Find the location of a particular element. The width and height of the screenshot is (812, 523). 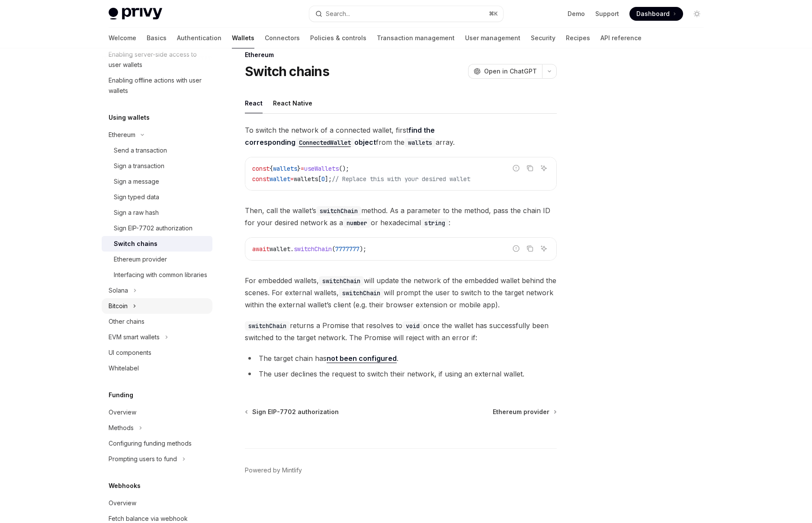

a: Switch chains is located at coordinates (157, 244).